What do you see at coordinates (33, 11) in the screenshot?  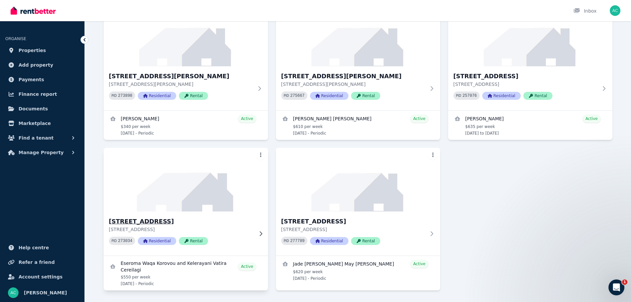 I see `img: RentBetter` at bounding box center [33, 11].